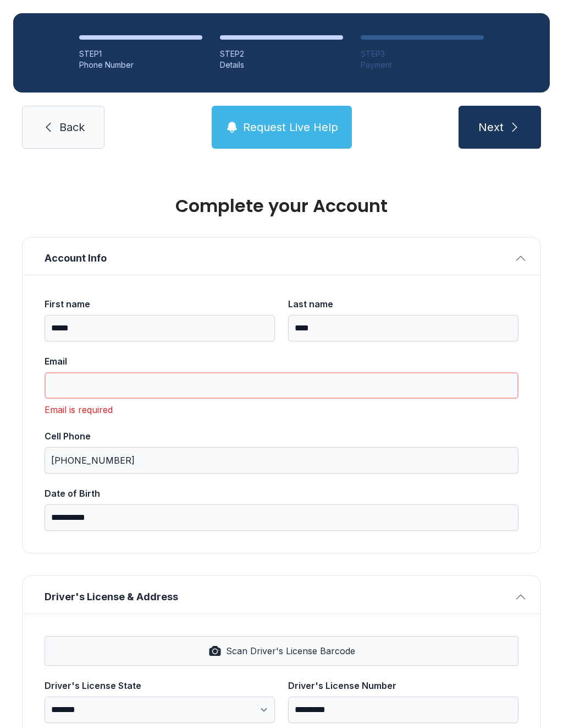  Describe the element at coordinates (72, 127) in the screenshot. I see `span: Back` at that location.